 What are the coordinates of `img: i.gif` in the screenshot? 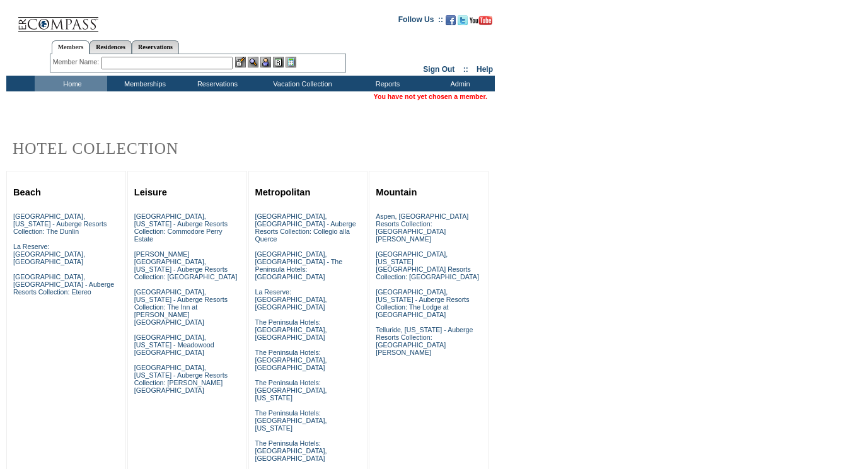 It's located at (11, 19).